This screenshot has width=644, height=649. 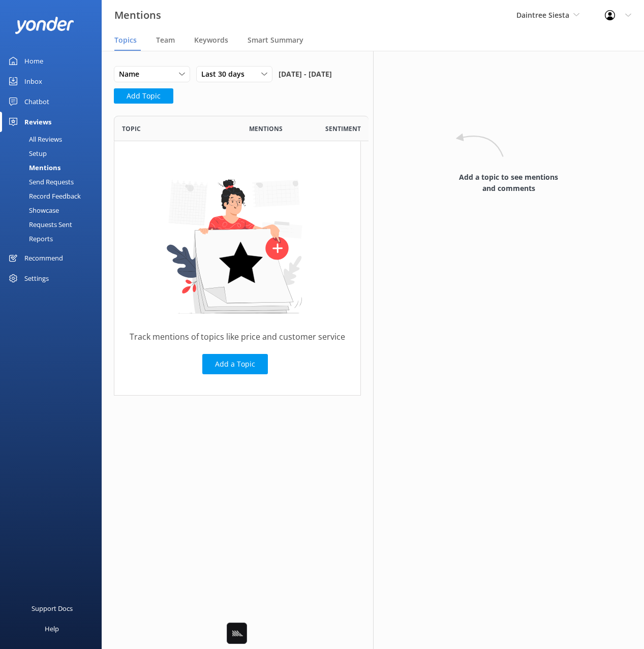 I want to click on a: Reports, so click(x=54, y=239).